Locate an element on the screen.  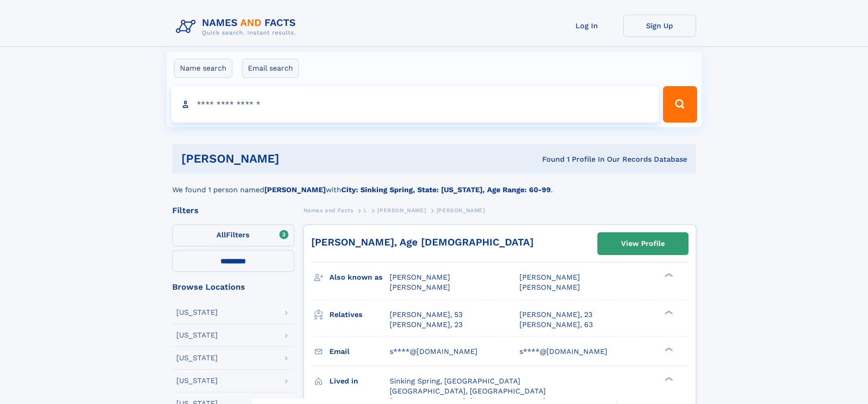
h3: Email is located at coordinates (360, 352).